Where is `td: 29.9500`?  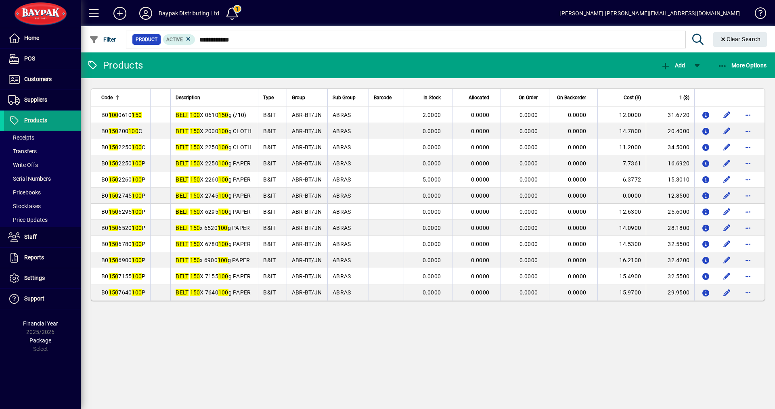 td: 29.9500 is located at coordinates (670, 293).